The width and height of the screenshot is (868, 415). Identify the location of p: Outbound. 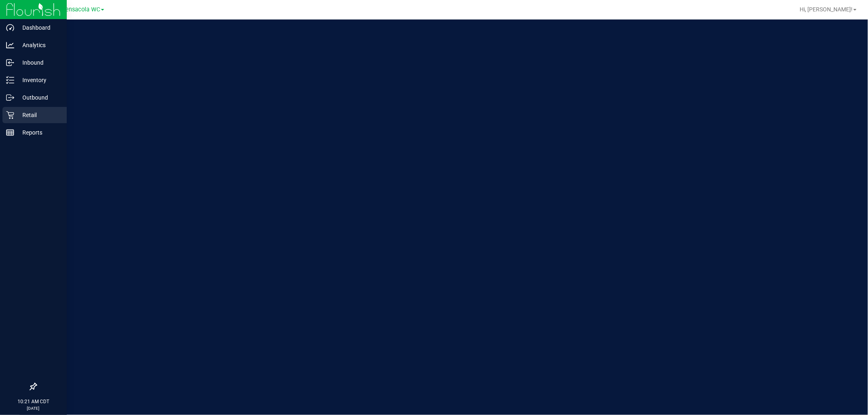
(39, 98).